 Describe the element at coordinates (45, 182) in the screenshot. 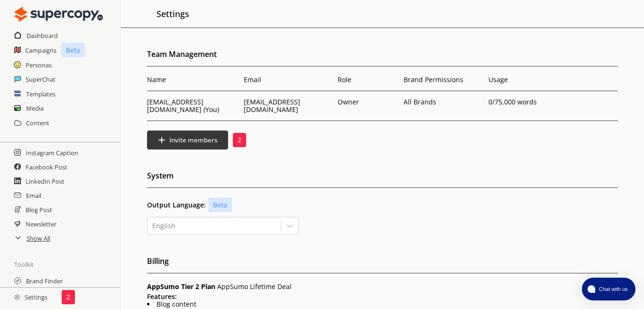

I see `a: LinkedIn Post` at that location.